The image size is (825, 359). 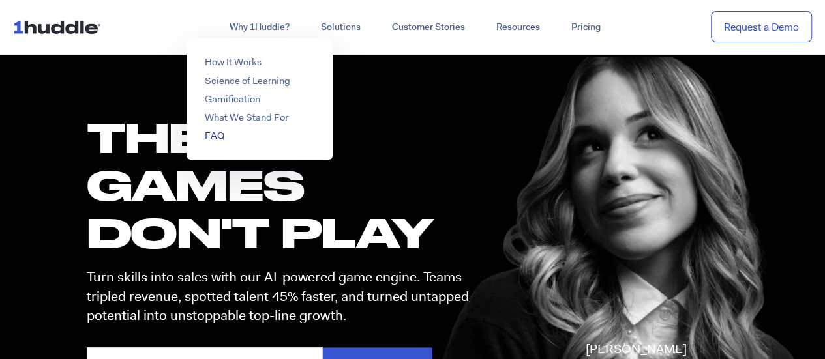 What do you see at coordinates (518, 27) in the screenshot?
I see `a: Resources` at bounding box center [518, 27].